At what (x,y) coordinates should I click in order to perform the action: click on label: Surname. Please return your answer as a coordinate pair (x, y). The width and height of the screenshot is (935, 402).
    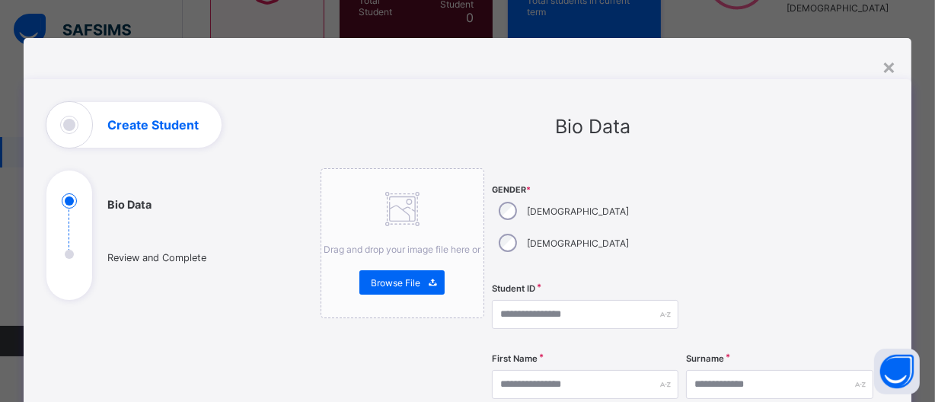
    Looking at the image, I should click on (705, 359).